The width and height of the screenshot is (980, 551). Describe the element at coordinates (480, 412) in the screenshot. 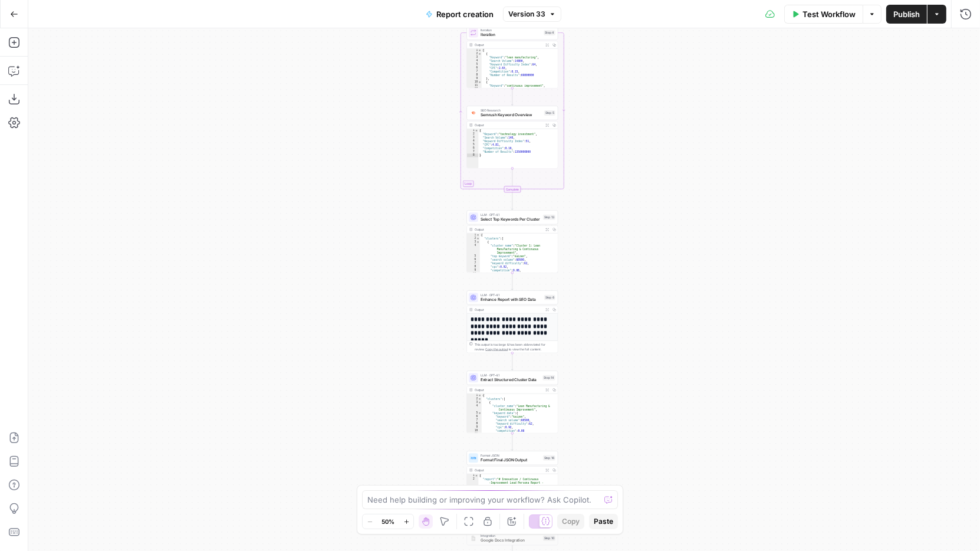

I see `span: Toggle code folding, rows 5 through 11` at that location.